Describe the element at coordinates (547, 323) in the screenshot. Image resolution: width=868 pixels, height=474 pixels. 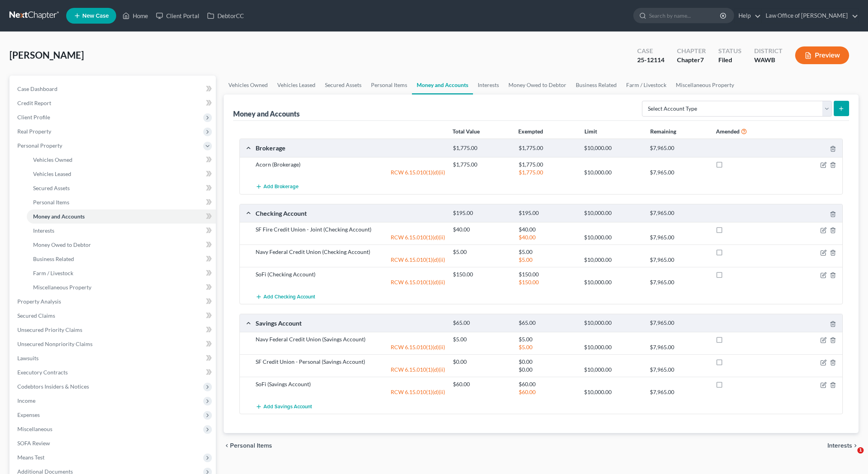
I see `div: $65.00` at that location.